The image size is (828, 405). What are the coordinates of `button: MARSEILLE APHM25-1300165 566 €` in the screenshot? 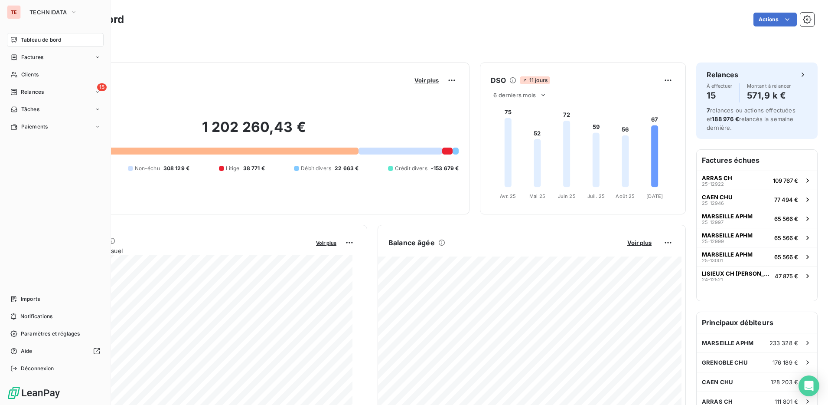 It's located at (757, 256).